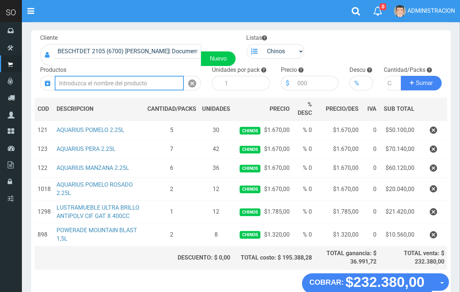 The width and height of the screenshot is (460, 292). What do you see at coordinates (274, 258) in the screenshot?
I see `div: TOTAL costo: $ 195.388,28` at bounding box center [274, 258].